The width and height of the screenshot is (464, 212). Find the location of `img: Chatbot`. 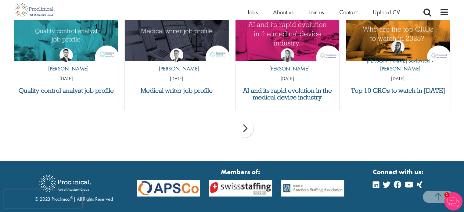

img: Chatbot is located at coordinates (454, 201).